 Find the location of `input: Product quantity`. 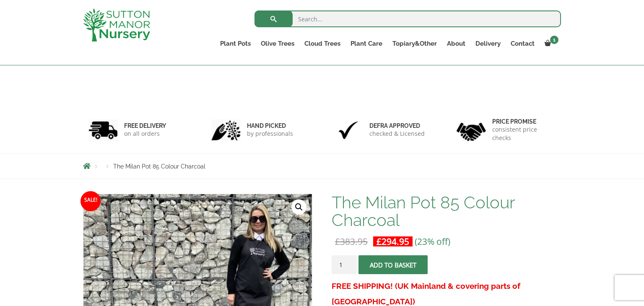

input: Product quantity is located at coordinates (344, 265).